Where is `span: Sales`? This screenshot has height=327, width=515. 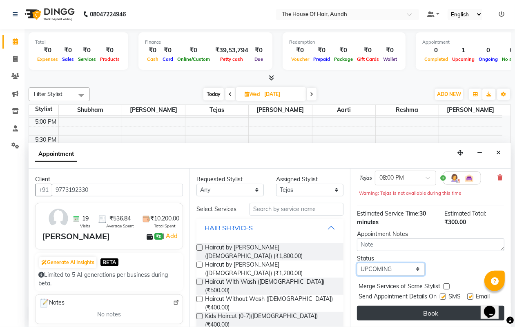 span: Sales is located at coordinates (68, 59).